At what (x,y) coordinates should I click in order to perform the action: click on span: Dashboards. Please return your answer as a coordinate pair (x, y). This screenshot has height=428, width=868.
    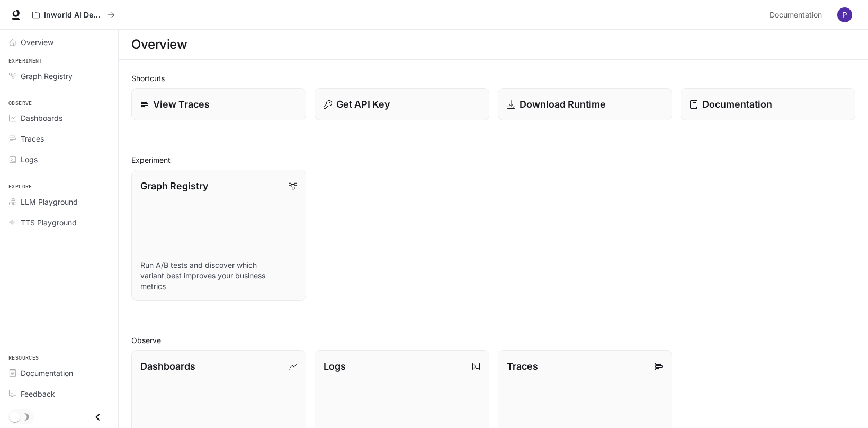
    Looking at the image, I should click on (41, 118).